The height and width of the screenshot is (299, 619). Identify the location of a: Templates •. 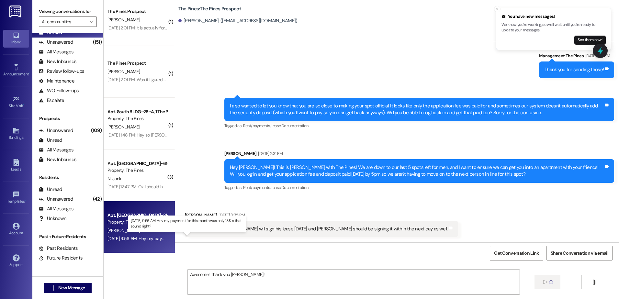
(16, 198).